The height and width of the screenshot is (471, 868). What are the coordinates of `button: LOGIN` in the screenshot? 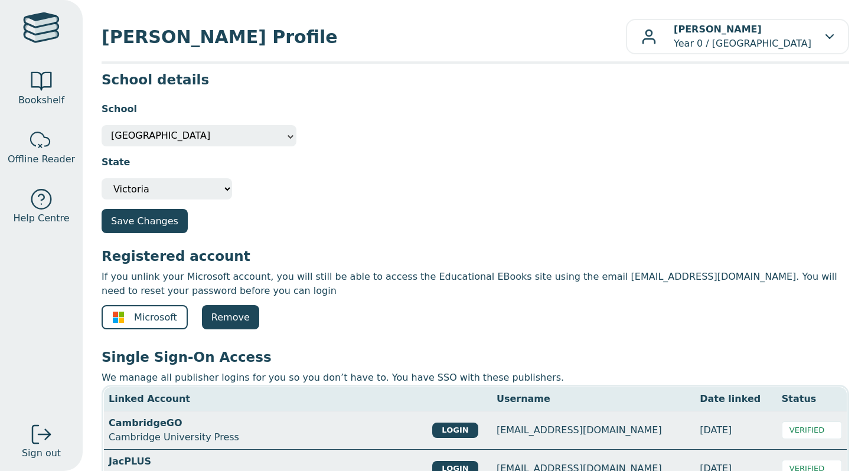 It's located at (455, 431).